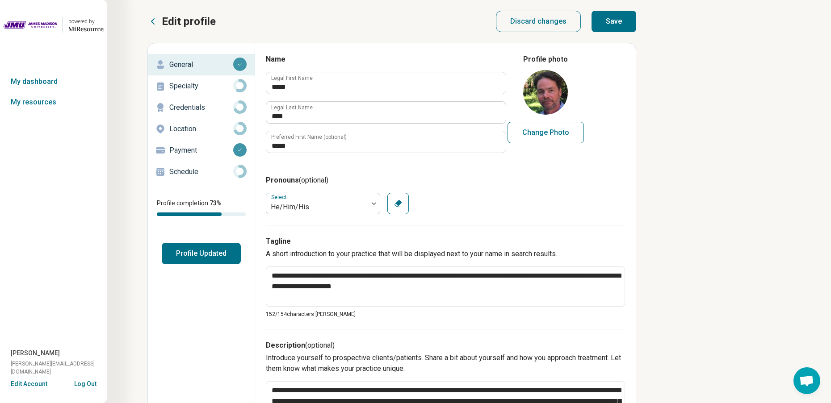  What do you see at coordinates (546, 133) in the screenshot?
I see `button: Change Photo` at bounding box center [546, 133].